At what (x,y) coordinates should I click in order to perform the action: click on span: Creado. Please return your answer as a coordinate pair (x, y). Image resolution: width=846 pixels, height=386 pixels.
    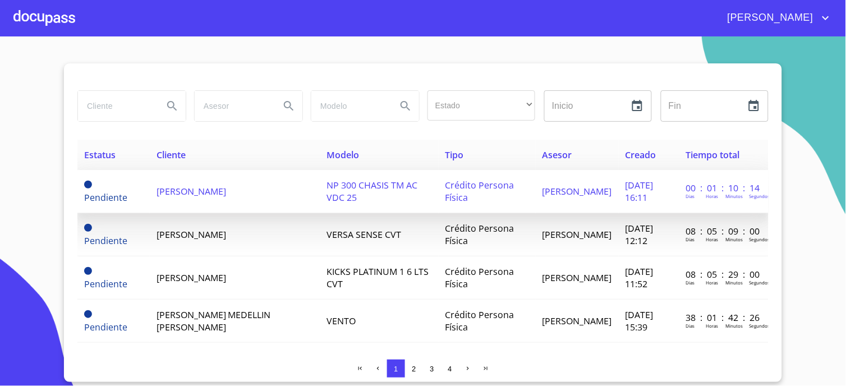
    Looking at the image, I should click on (641, 155).